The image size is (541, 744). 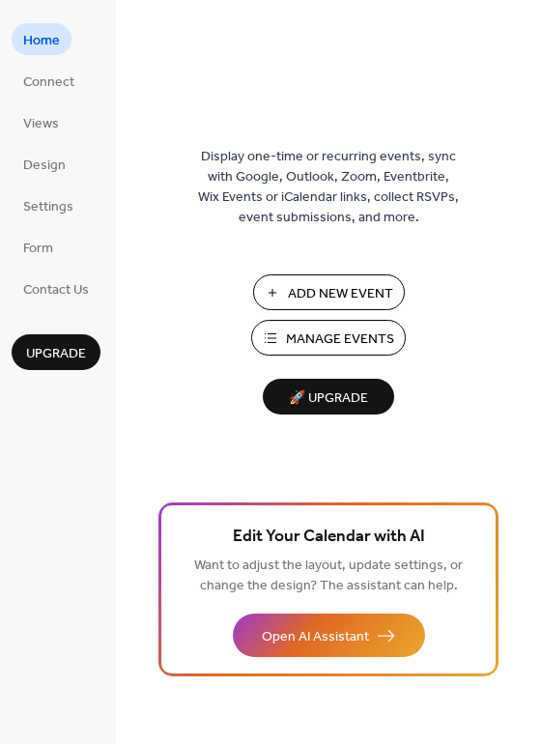 What do you see at coordinates (38, 248) in the screenshot?
I see `span: Form` at bounding box center [38, 248].